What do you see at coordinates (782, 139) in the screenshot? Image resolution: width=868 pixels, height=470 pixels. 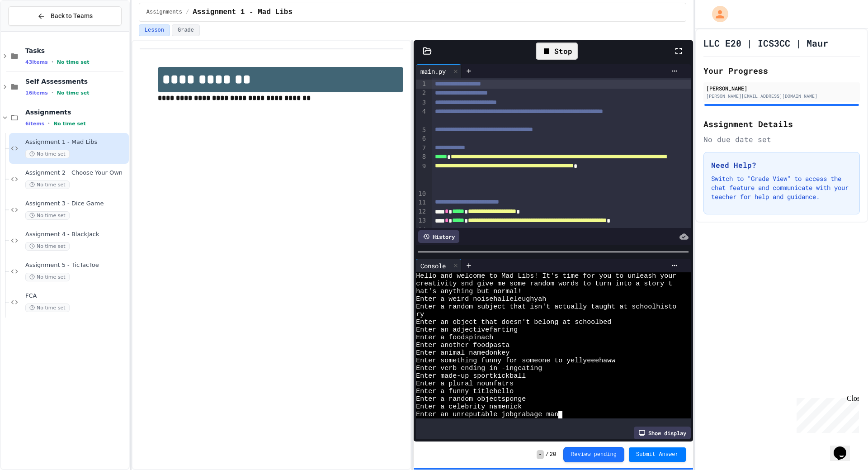 I see `div: No due date set` at bounding box center [782, 139].